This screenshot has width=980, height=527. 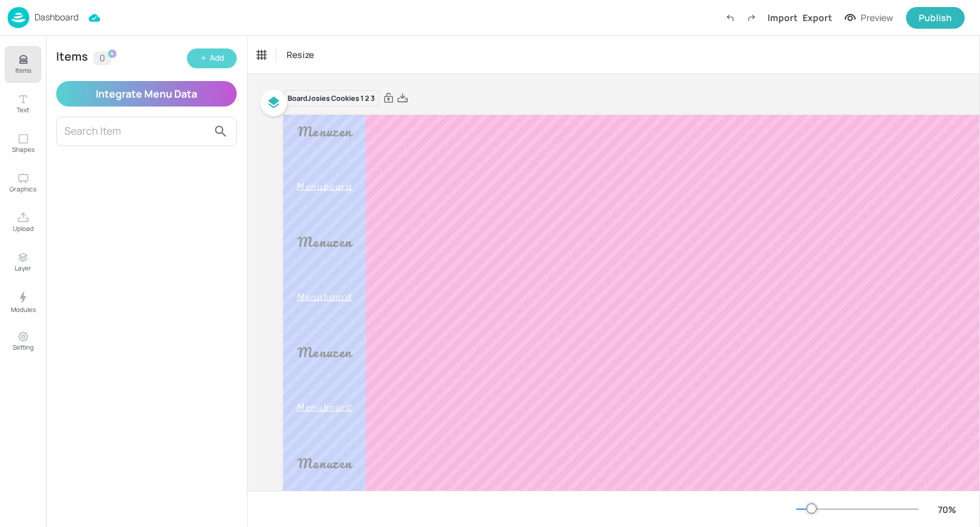 I want to click on p: Dashboard, so click(x=57, y=18).